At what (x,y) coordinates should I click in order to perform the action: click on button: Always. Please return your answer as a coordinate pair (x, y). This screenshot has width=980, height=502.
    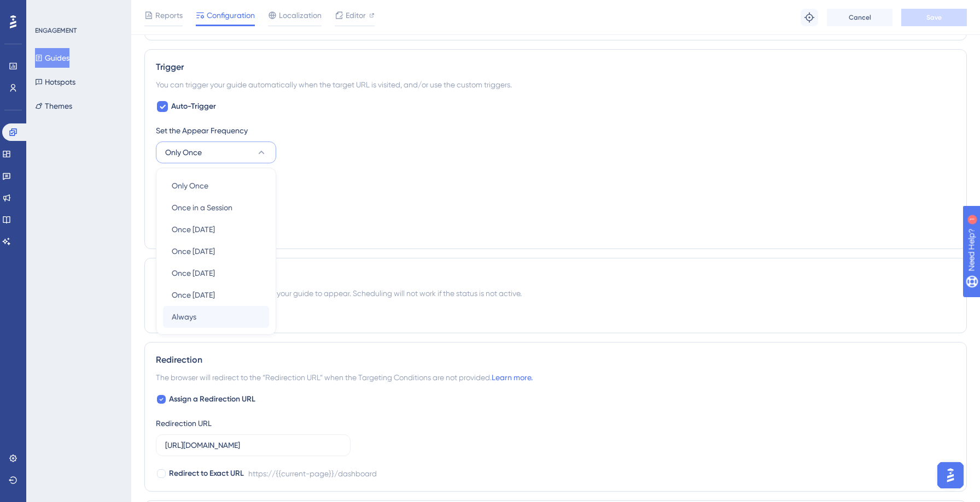
    Looking at the image, I should click on (216, 317).